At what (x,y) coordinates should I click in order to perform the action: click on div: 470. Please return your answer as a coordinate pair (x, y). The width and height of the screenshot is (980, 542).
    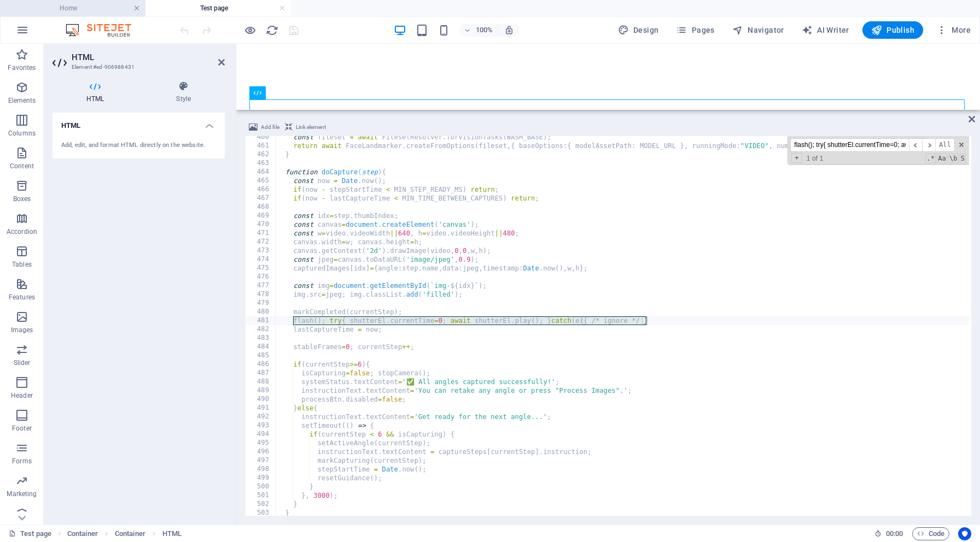
    Looking at the image, I should click on (261, 225).